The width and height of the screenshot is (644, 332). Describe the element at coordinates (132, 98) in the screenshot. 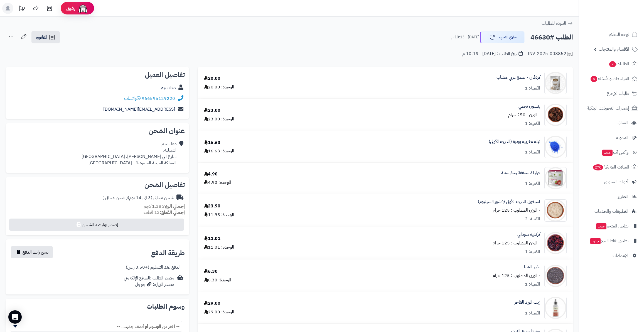

I see `span: واتساب` at that location.